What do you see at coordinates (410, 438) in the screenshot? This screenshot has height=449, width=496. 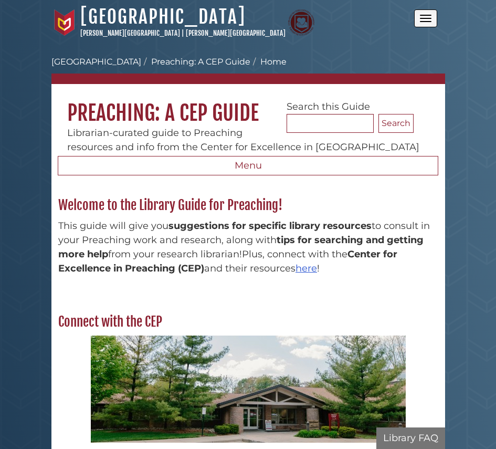 I see `button: Library FAQ` at bounding box center [410, 438].